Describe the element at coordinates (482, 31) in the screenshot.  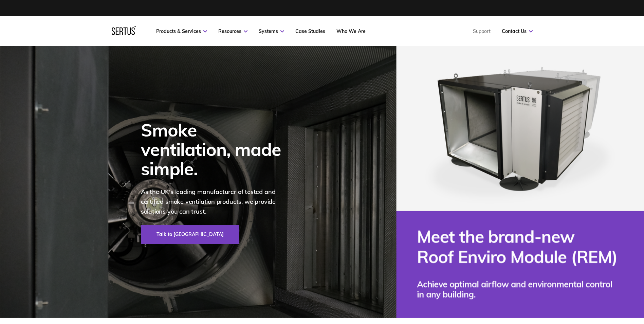
I see `a: Support` at that location.